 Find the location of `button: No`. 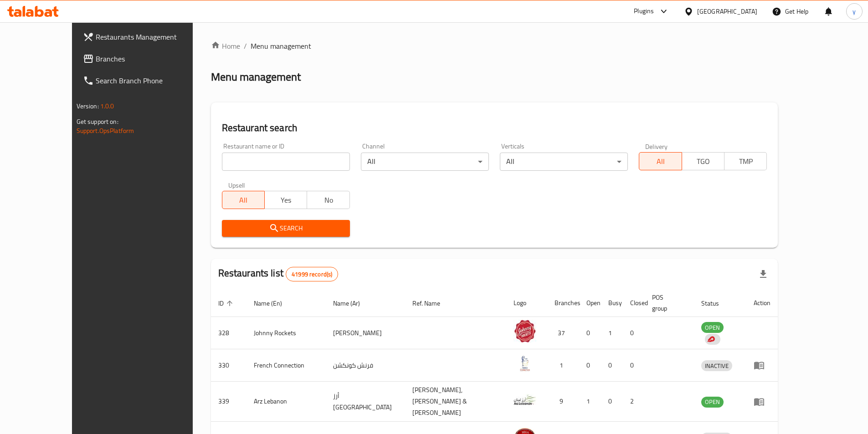

button: No is located at coordinates (328, 200).